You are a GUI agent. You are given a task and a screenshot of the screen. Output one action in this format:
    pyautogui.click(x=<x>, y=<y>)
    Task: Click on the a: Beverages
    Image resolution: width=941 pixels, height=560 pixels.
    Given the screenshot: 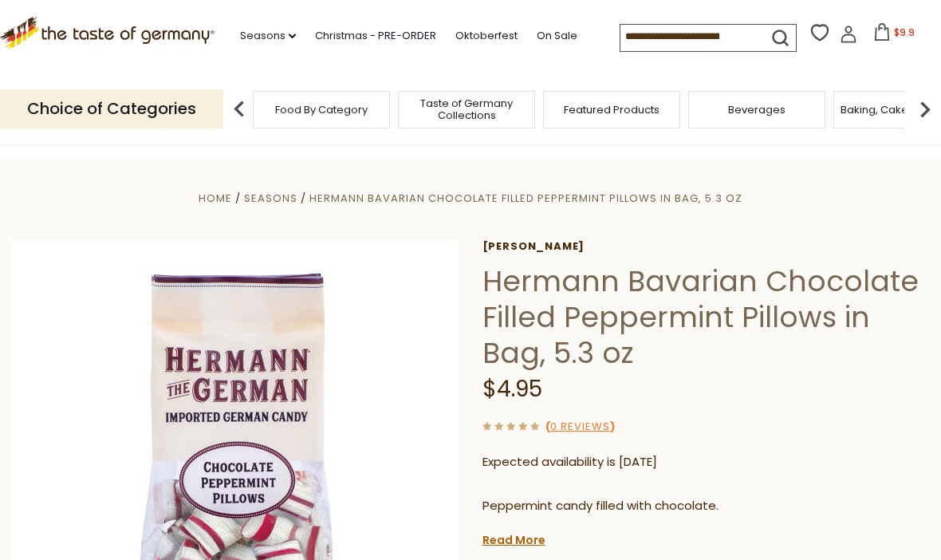 What is the action you would take?
    pyautogui.click(x=756, y=109)
    